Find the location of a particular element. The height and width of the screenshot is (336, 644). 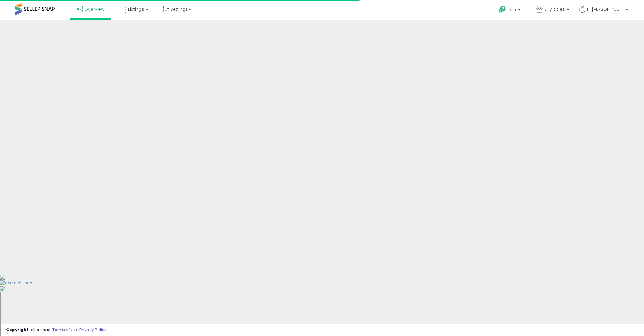

span: Listings is located at coordinates (136, 9).